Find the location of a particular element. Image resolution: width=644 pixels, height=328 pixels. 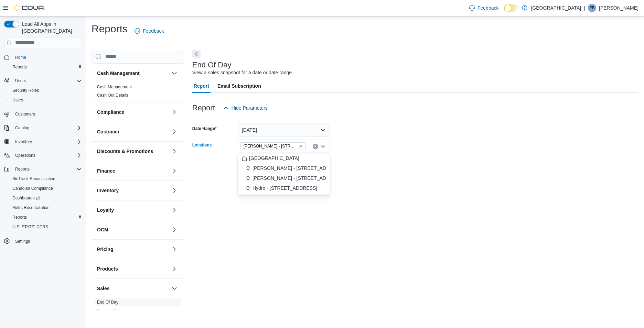

button: OCM is located at coordinates (133, 229).